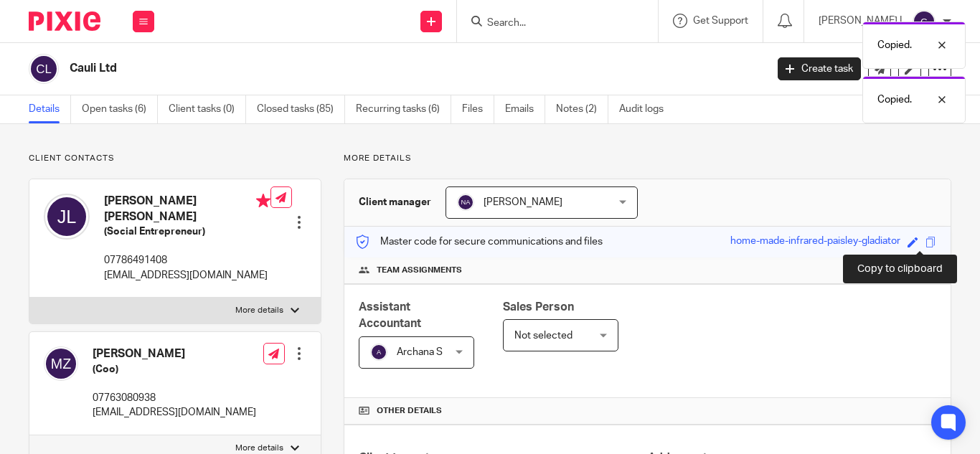 This screenshot has height=454, width=980. I want to click on i: Primary, so click(263, 201).